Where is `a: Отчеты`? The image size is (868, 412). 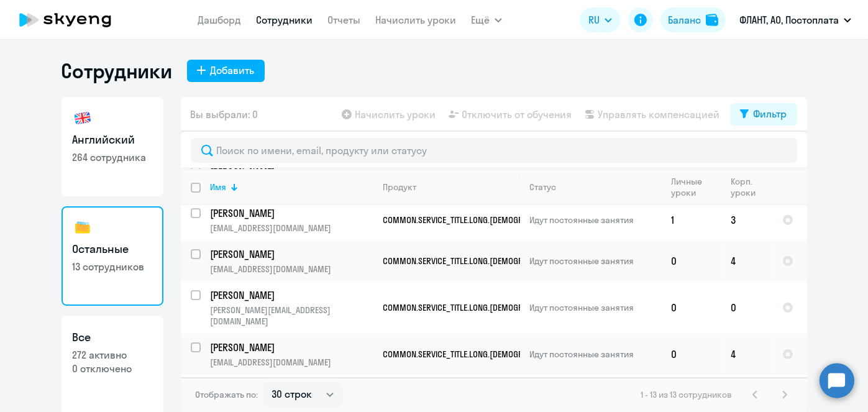 a: Отчеты is located at coordinates (344, 20).